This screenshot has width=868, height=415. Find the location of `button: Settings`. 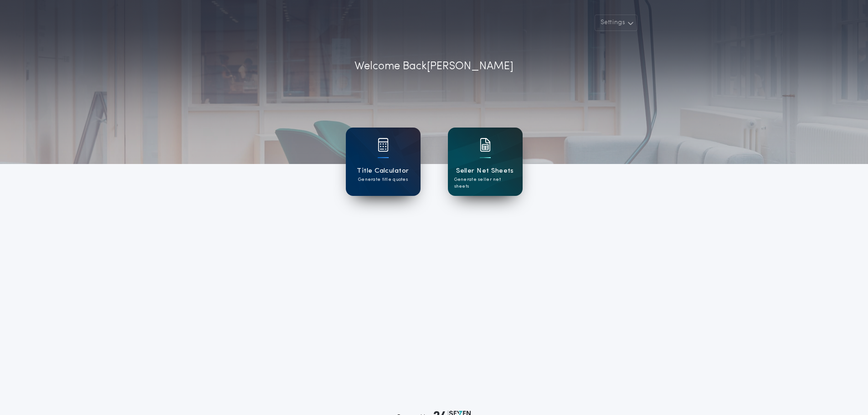

button: Settings is located at coordinates (616, 22).